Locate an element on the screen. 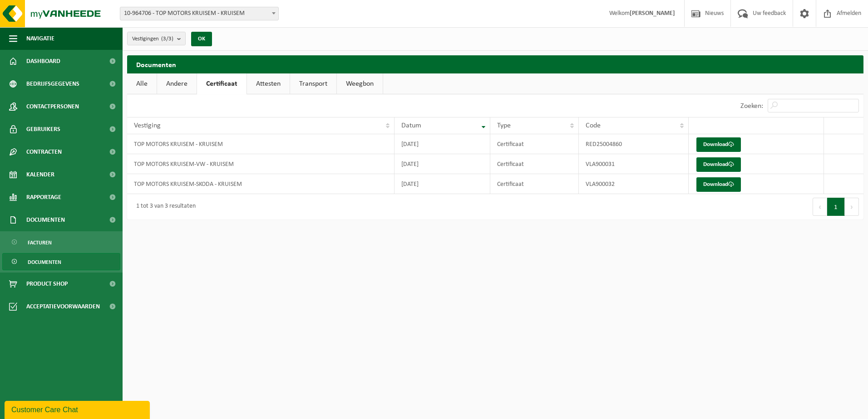 The width and height of the screenshot is (868, 419). button: OK is located at coordinates (202, 39).